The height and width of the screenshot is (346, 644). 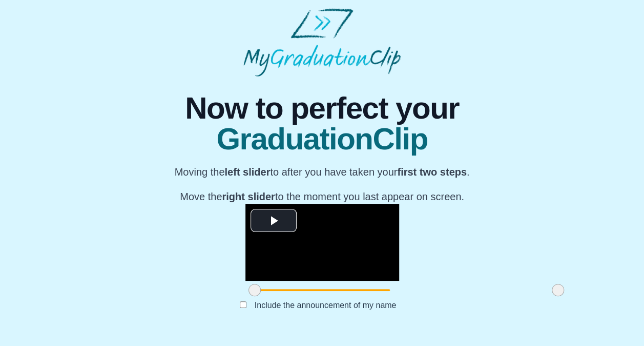 I want to click on b: first two steps, so click(x=432, y=172).